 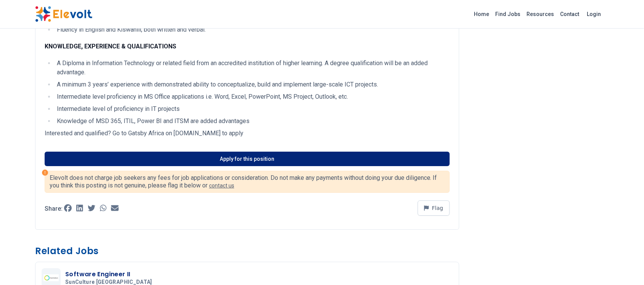 What do you see at coordinates (508, 14) in the screenshot?
I see `a: Find Jobs` at bounding box center [508, 14].